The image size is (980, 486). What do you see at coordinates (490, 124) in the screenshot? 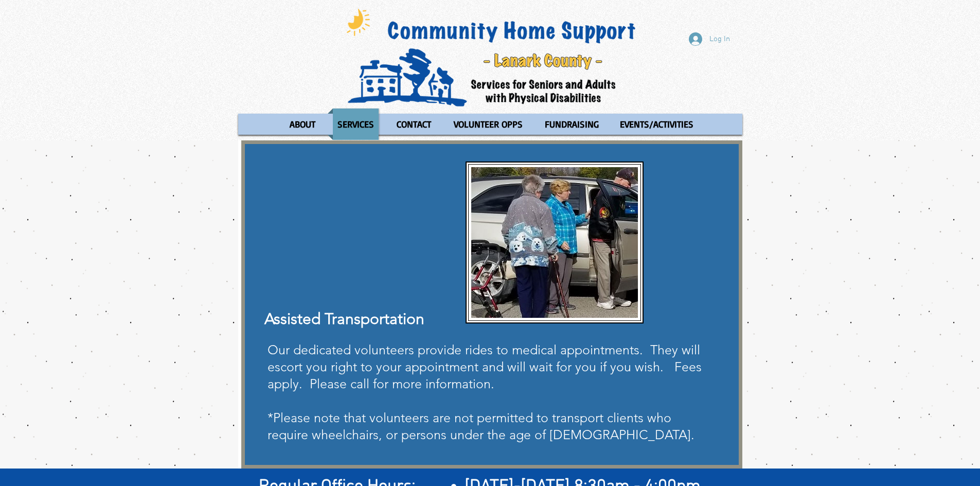
I see `nav: Site` at bounding box center [490, 124].